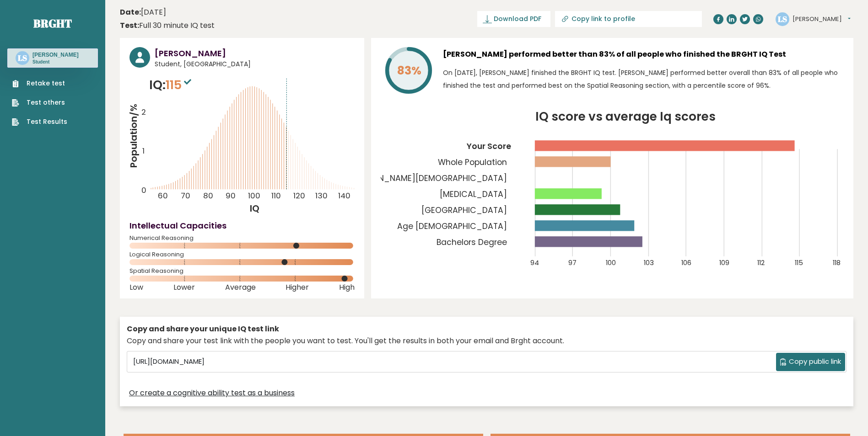 This screenshot has height=436, width=868. I want to click on span: Download PDF, so click(517, 19).